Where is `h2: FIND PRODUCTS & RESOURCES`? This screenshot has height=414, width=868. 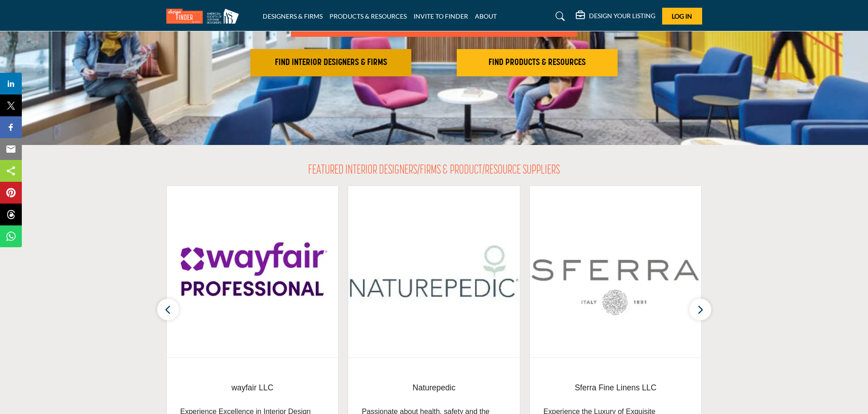 h2: FIND PRODUCTS & RESOURCES is located at coordinates (537, 63).